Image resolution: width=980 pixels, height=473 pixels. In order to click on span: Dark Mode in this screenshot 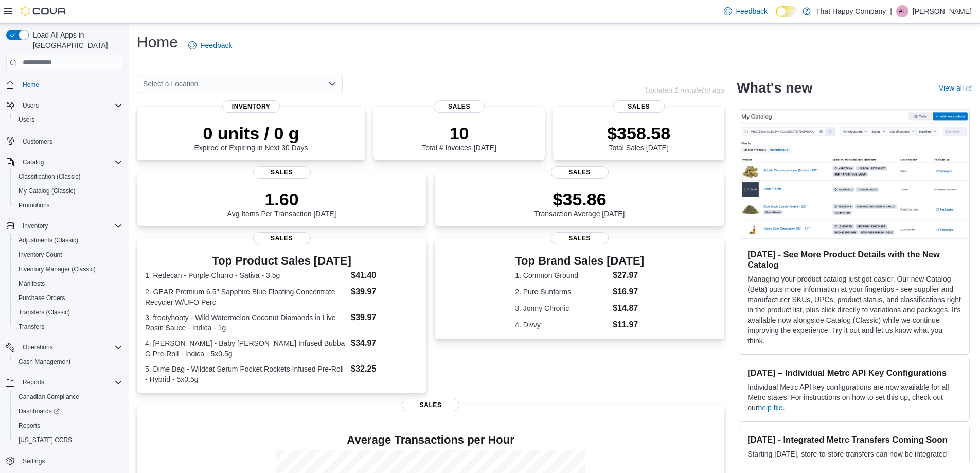, I will do `click(776, 17)`.